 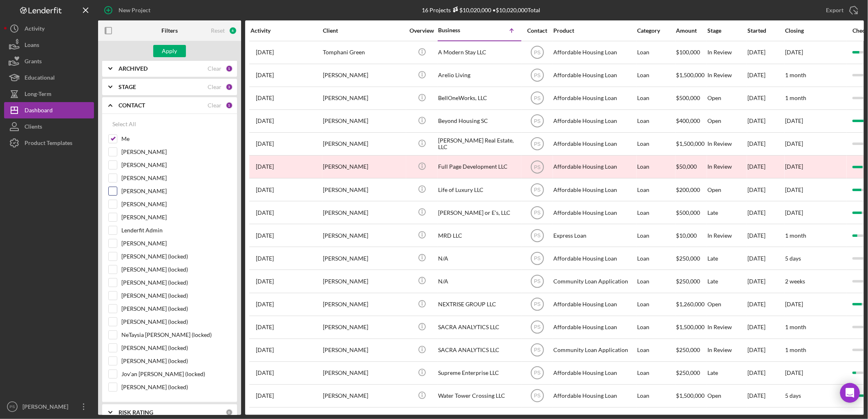 I want to click on time: 2025-07-03 21:05, so click(x=265, y=121).